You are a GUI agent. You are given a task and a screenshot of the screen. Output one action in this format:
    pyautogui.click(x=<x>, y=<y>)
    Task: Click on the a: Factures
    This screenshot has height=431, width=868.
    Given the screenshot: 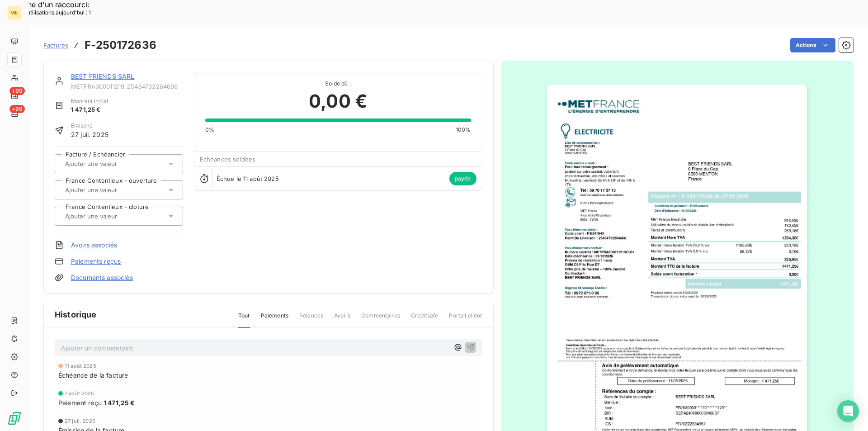 What is the action you would take?
    pyautogui.click(x=55, y=45)
    